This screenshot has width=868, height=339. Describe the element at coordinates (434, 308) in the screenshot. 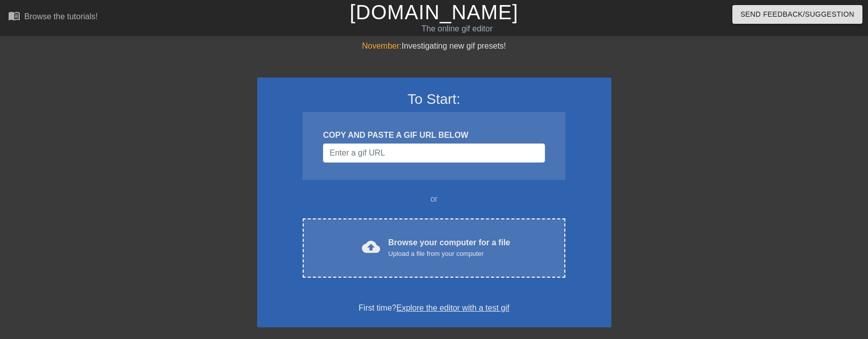

I see `div: First time?` at that location.